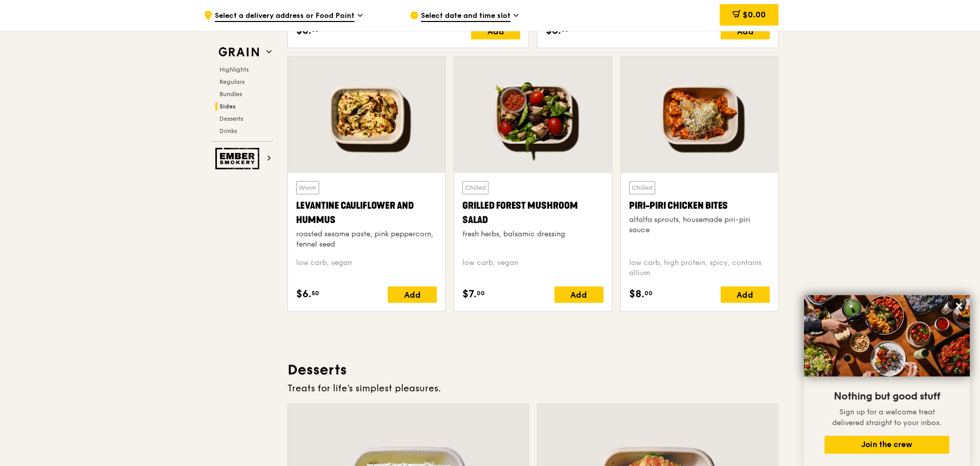 Image resolution: width=980 pixels, height=466 pixels. What do you see at coordinates (465, 16) in the screenshot?
I see `span: Select date and time slot` at bounding box center [465, 16].